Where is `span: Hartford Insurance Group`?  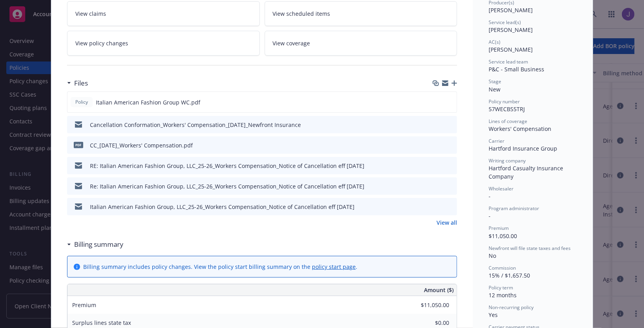 span: Hartford Insurance Group is located at coordinates (523, 148).